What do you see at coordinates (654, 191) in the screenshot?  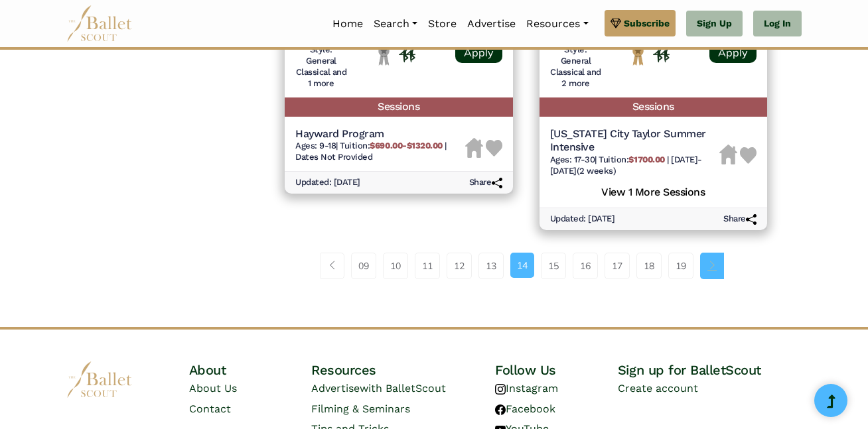 I see `h5: View 1 More Sessions` at bounding box center [654, 191].